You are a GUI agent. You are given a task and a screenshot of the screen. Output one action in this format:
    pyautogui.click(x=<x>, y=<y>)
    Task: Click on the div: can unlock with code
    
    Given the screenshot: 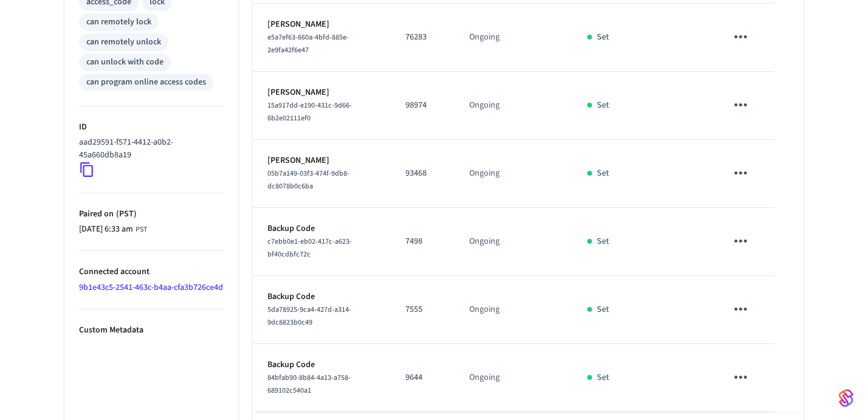 What is the action you would take?
    pyautogui.click(x=125, y=62)
    